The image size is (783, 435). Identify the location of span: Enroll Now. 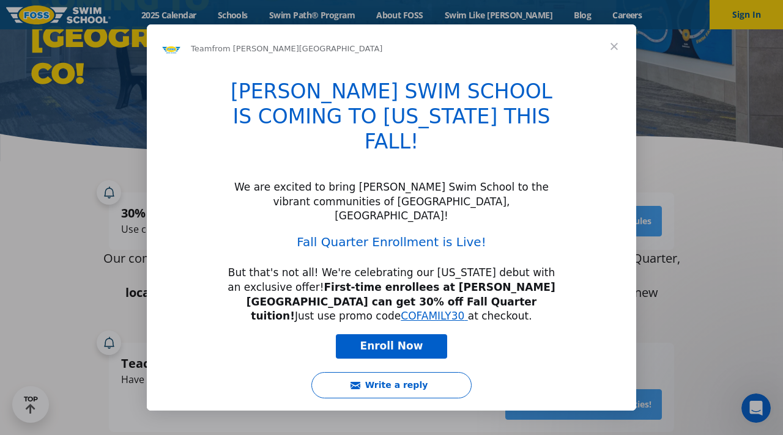
(391, 346).